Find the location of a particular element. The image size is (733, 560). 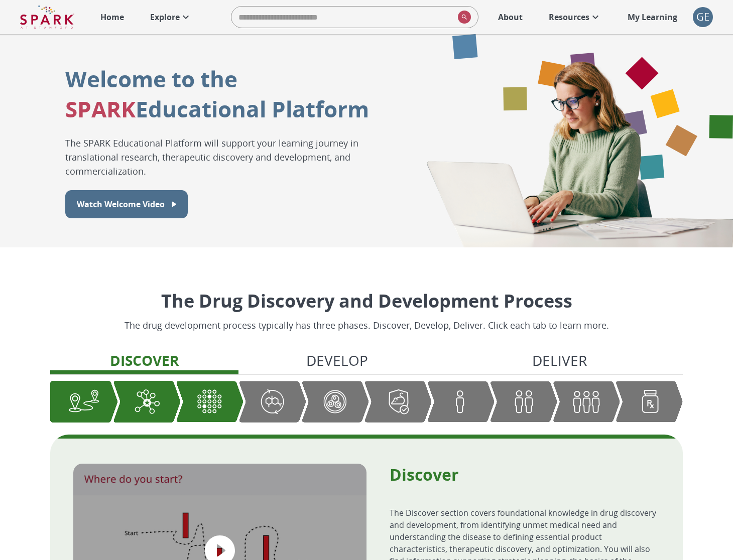

p: The SPARK Educational Platform will support your learning journey in translational research, ther... is located at coordinates (232, 157).